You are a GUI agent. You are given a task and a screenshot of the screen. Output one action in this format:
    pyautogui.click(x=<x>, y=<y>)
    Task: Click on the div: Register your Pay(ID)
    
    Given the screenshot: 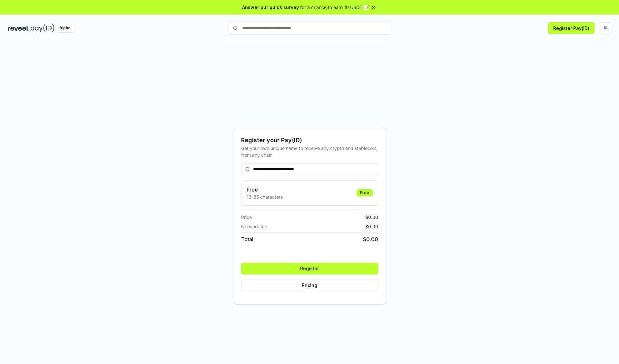 What is the action you would take?
    pyautogui.click(x=310, y=140)
    